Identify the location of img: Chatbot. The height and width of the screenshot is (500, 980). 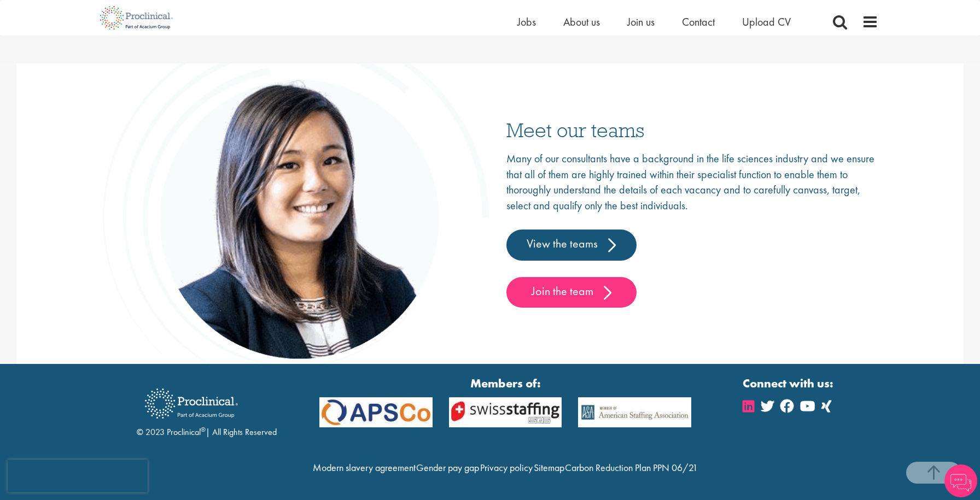
(961, 481).